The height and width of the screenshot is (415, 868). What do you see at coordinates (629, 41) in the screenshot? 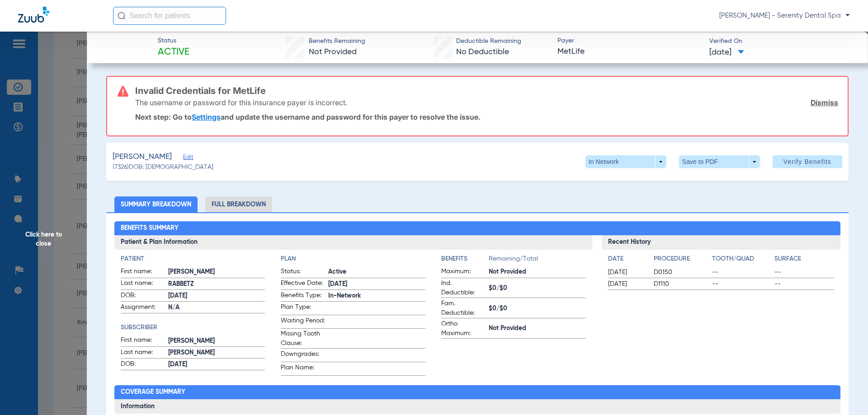
I see `span: Payer` at bounding box center [629, 41].